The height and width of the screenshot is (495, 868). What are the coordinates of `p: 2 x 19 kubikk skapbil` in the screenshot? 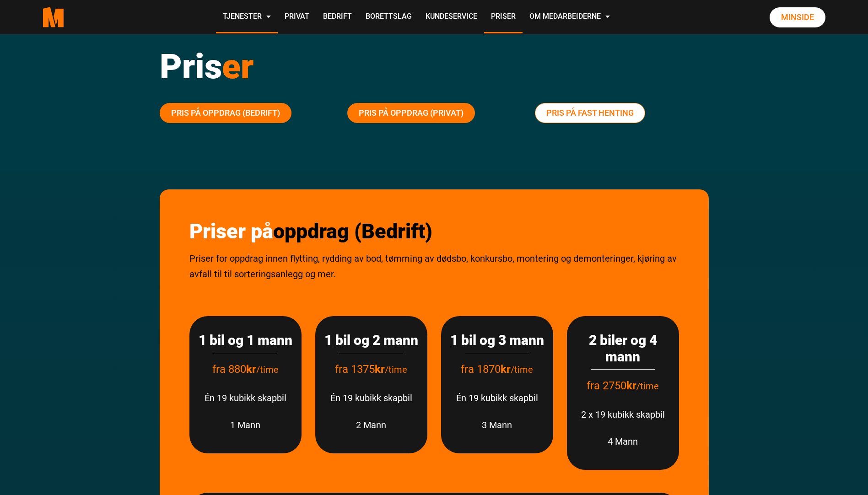 It's located at (622, 415).